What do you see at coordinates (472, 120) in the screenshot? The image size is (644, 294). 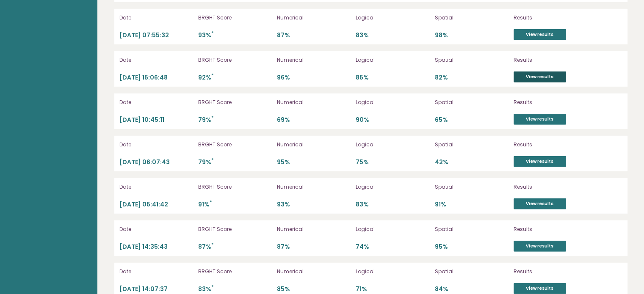 I see `p: 65%` at bounding box center [472, 120].